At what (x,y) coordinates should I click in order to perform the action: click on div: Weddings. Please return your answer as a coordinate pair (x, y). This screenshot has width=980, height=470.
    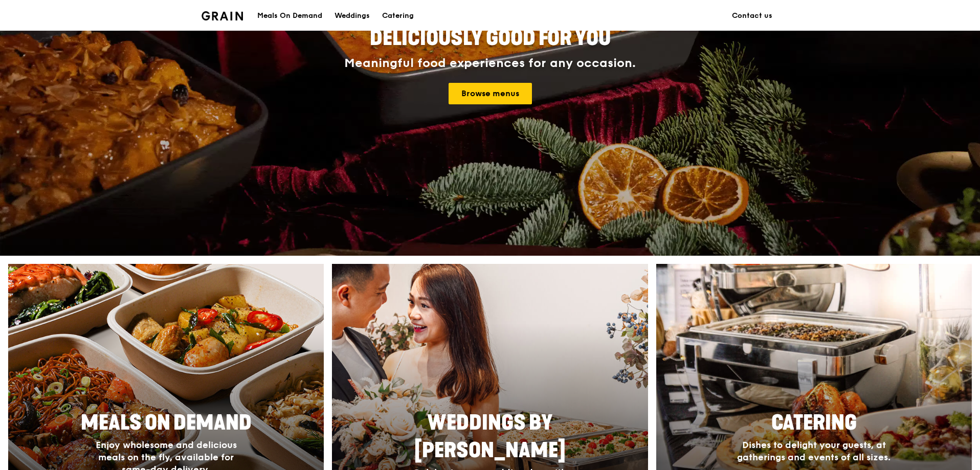
    Looking at the image, I should click on (352, 16).